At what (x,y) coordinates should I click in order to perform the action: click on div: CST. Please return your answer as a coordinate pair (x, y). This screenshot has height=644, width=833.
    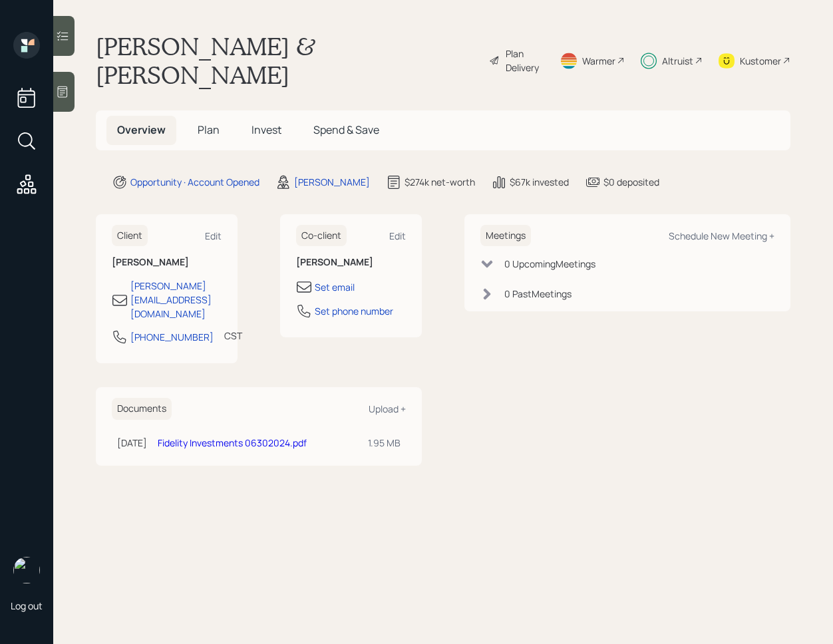
    Looking at the image, I should click on (233, 336).